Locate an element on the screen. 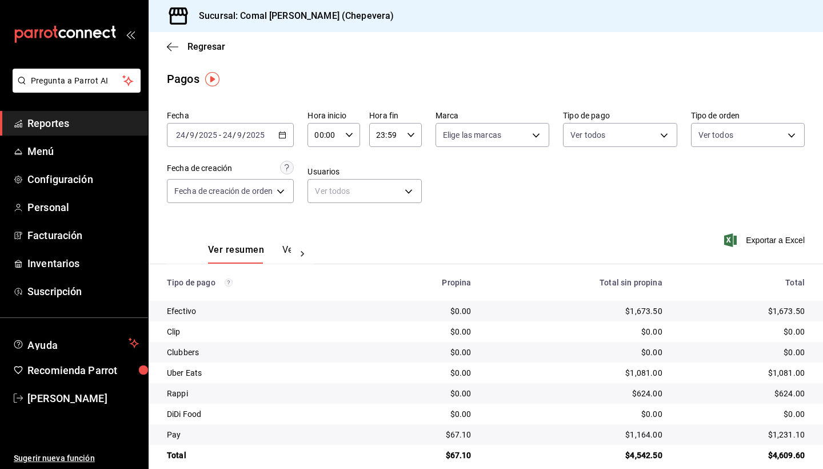 Image resolution: width=823 pixels, height=469 pixels. div: navigation tabs is located at coordinates (249, 254).